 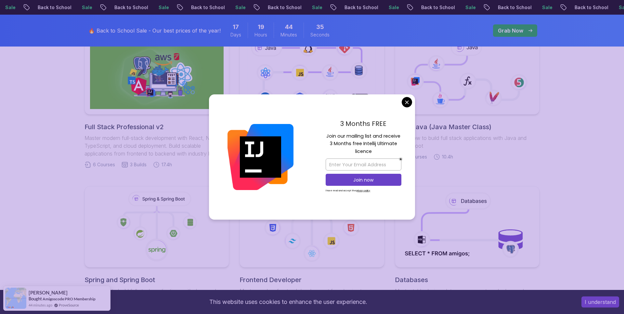 What do you see at coordinates (415, 157) in the screenshot?
I see `span: 18 Courses` at bounding box center [415, 157].